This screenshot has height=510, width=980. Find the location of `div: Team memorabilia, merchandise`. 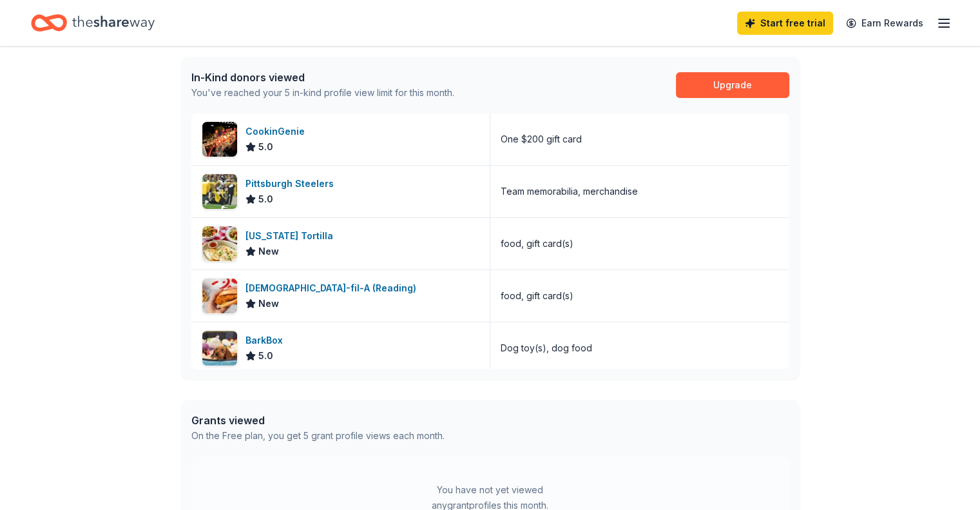

div: Team memorabilia, merchandise is located at coordinates (569, 191).